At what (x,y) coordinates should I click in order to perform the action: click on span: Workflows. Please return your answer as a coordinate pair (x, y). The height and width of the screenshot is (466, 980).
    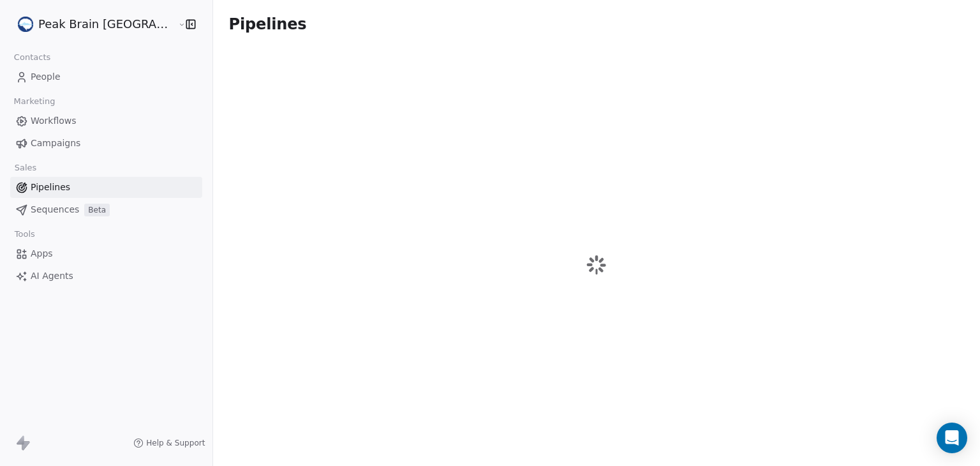
    Looking at the image, I should click on (54, 121).